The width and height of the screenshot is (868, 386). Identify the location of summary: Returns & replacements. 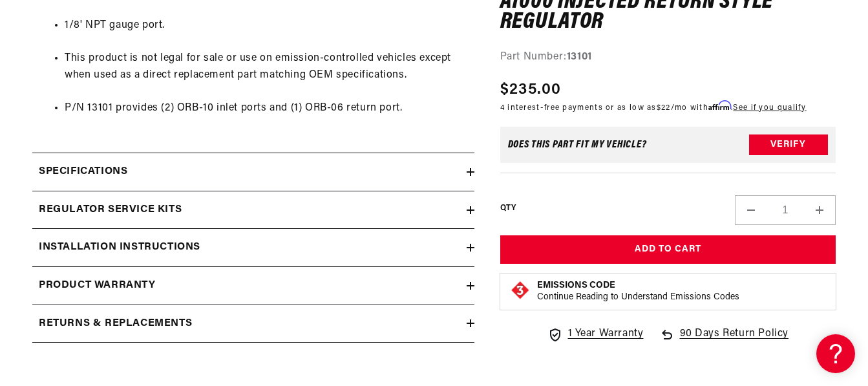
(253, 324).